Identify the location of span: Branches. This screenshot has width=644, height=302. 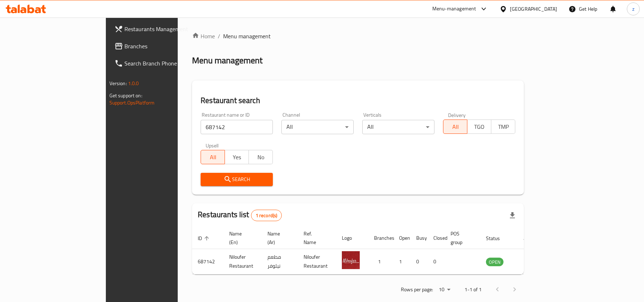
(166, 46).